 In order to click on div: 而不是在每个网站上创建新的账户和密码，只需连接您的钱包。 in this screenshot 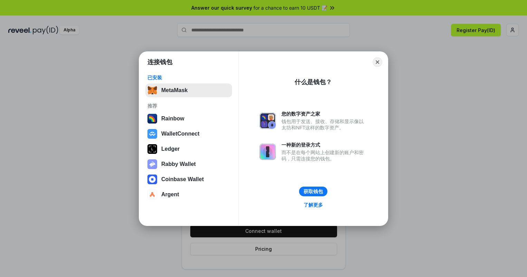, I will do `click(324, 156)`.